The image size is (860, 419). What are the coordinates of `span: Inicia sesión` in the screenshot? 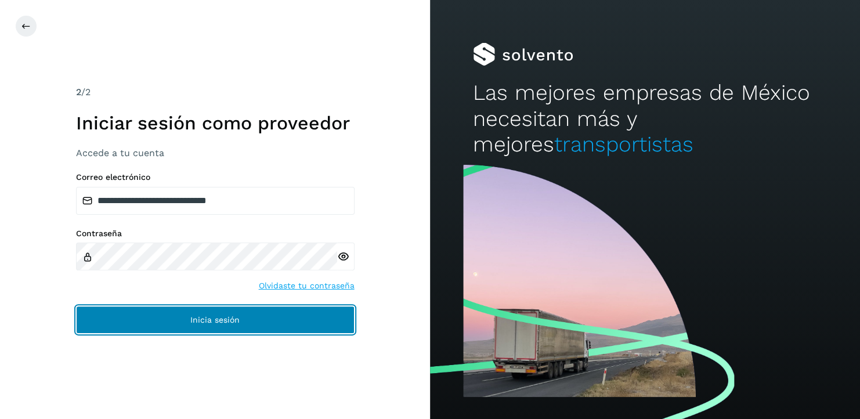 It's located at (215, 320).